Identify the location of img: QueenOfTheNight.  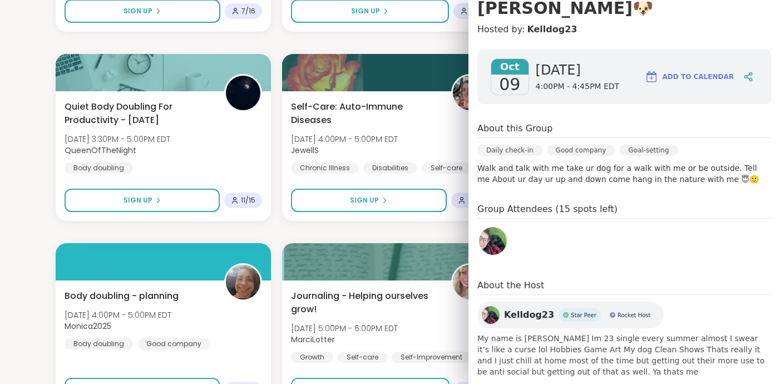
(243, 93).